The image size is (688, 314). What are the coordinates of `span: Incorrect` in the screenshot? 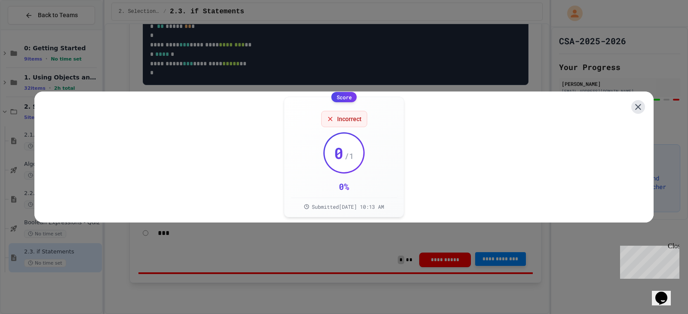 It's located at (349, 119).